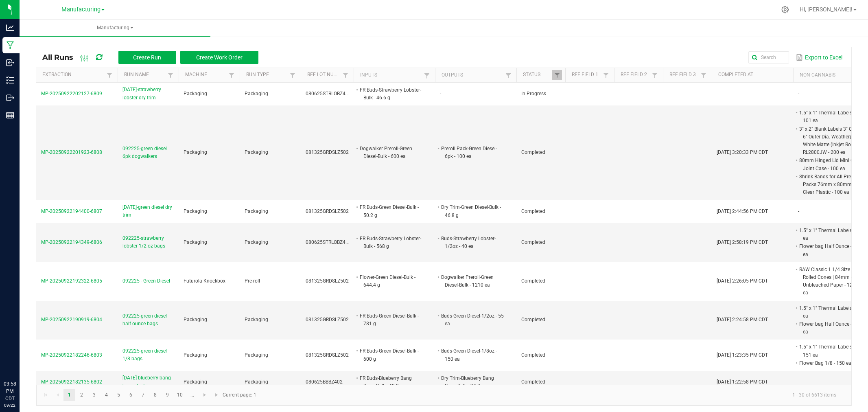 This screenshot has height=412, width=868. I want to click on li: RAW Classic 1 1/4 Size Pre-Rolled Cones | 84mm - Unbleached Paper - 1210 ea, so click(830, 282).